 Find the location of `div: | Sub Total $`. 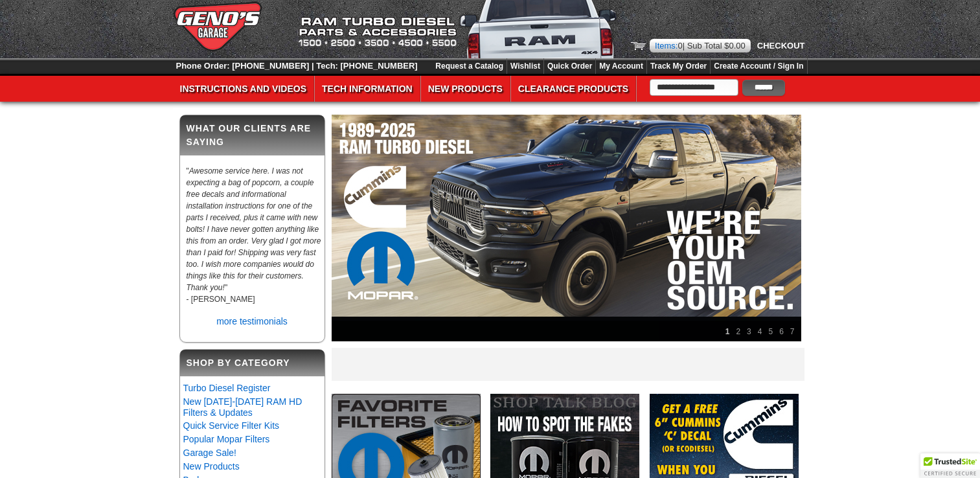

div: | Sub Total $ is located at coordinates (700, 45).